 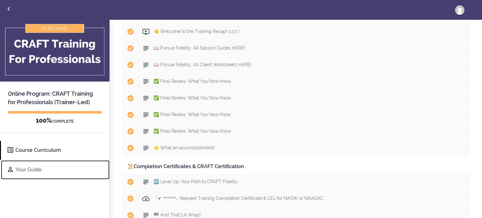 I want to click on a: Completed item 📖 Pursue Fidelity: All Client Worksheets HERE!, so click(x=296, y=65).